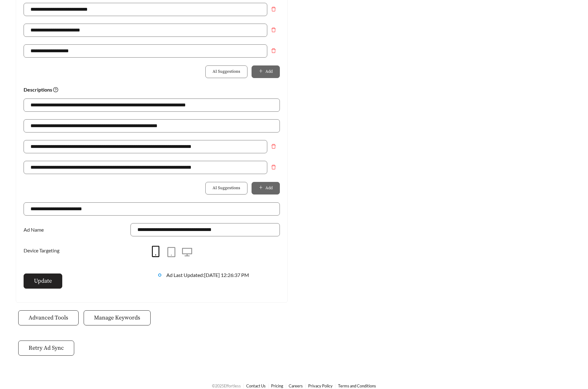 The image size is (588, 389). I want to click on input: Website, so click(151, 209).